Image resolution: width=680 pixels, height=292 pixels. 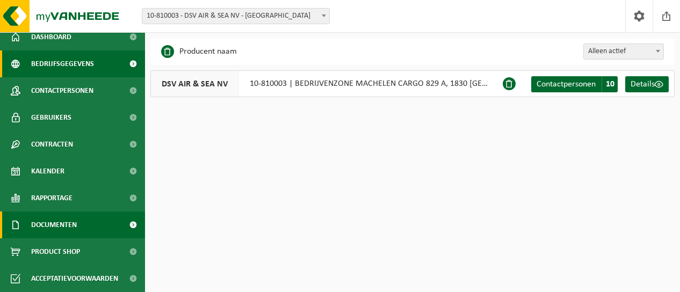 What do you see at coordinates (51, 37) in the screenshot?
I see `span: Dashboard` at bounding box center [51, 37].